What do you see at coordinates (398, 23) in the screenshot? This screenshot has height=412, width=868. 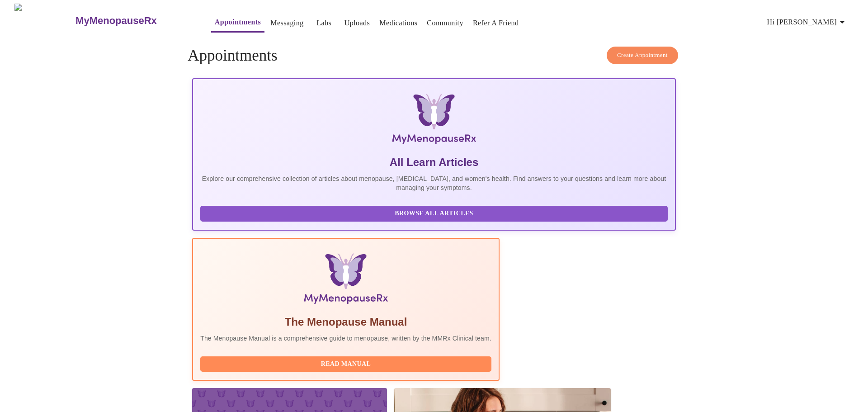 I see `a: Medications` at bounding box center [398, 23].